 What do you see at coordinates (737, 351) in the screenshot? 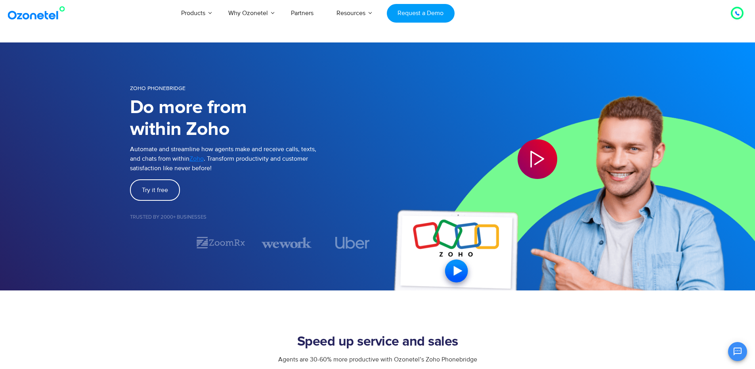
I see `button: Open chat` at bounding box center [737, 351].